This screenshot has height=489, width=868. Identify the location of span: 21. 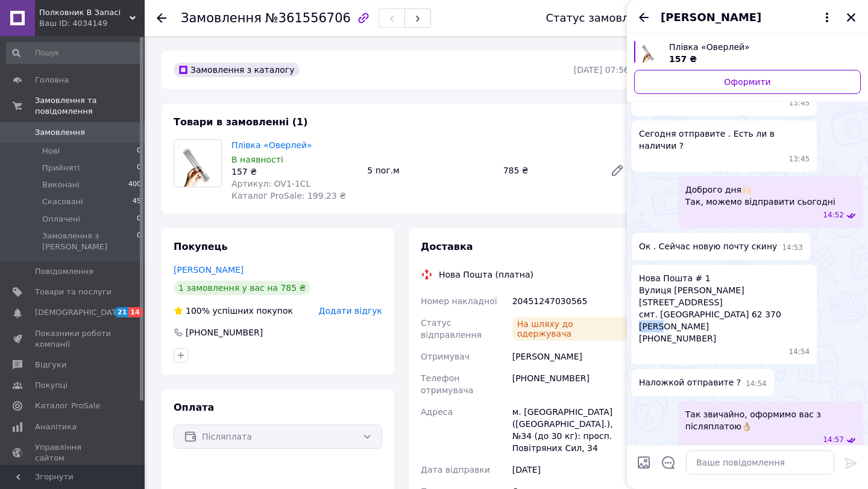
(121, 312).